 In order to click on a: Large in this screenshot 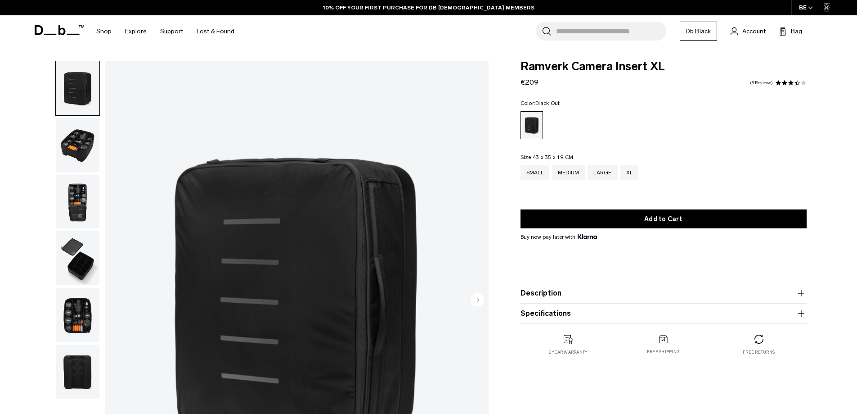, I will do `click(603, 172)`.